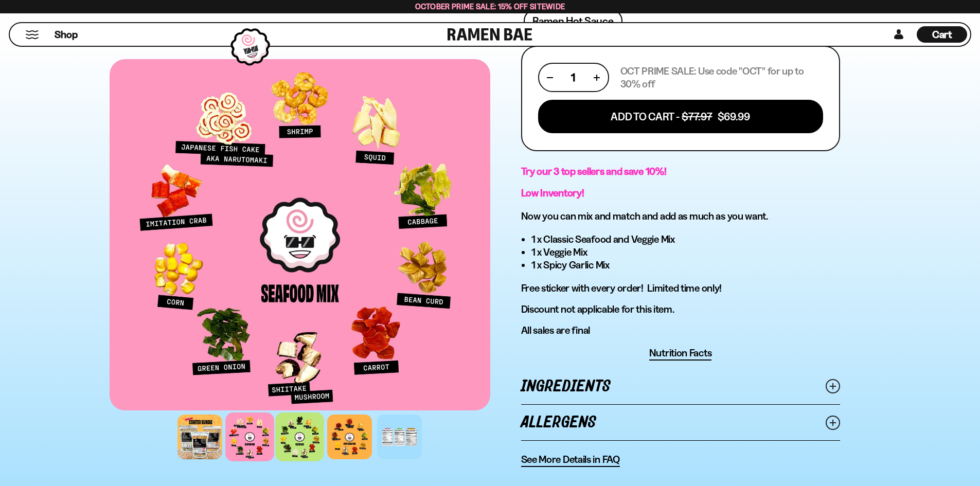  I want to click on div: Cart, so click(941, 35).